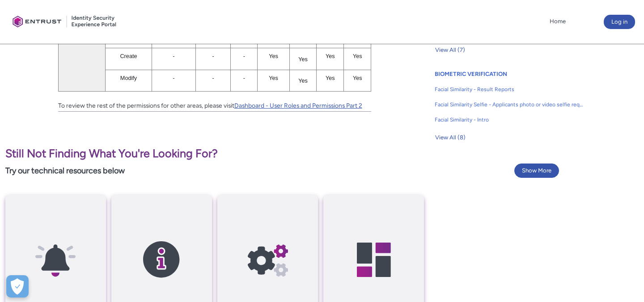  What do you see at coordinates (450, 50) in the screenshot?
I see `button: View All (7)` at bounding box center [450, 50].